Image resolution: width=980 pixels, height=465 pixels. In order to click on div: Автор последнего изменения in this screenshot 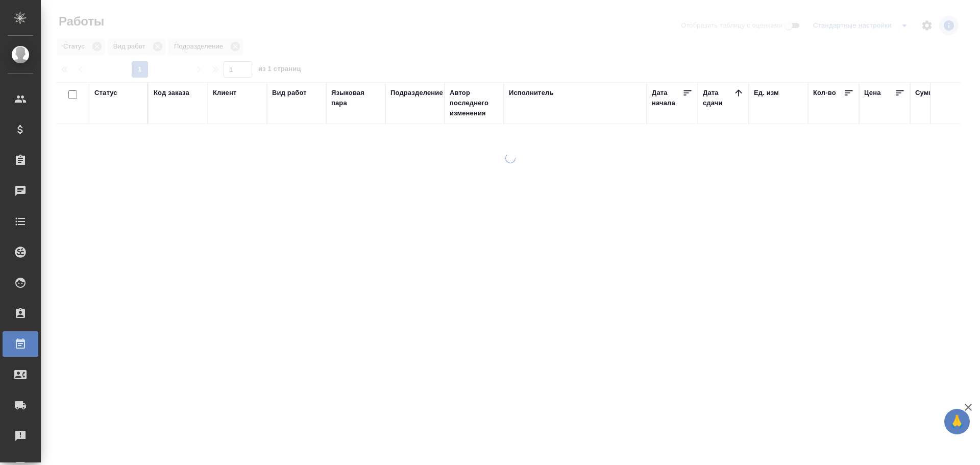, I will do `click(474, 103)`.